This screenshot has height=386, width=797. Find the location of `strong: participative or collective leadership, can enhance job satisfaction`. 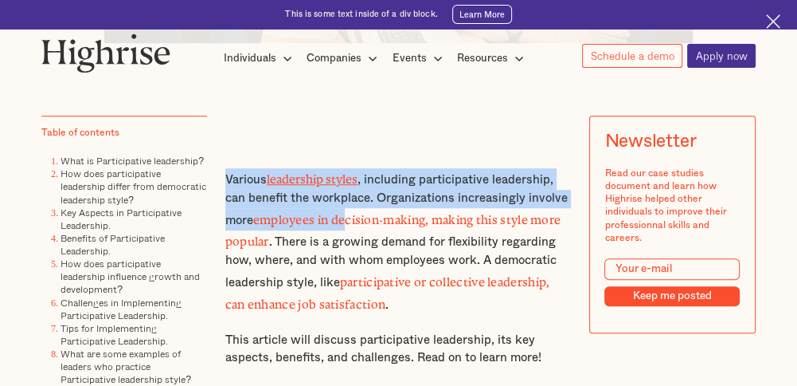

strong: participative or collective leadership, can enhance job satisfaction is located at coordinates (388, 290).